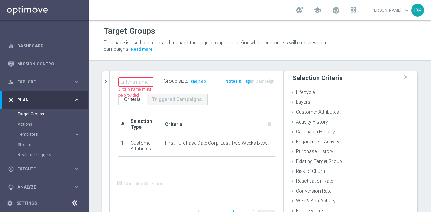 This screenshot has width=431, height=212. Describe the element at coordinates (49, 135) in the screenshot. I see `div: Templates keyboard_arrow_right` at that location.